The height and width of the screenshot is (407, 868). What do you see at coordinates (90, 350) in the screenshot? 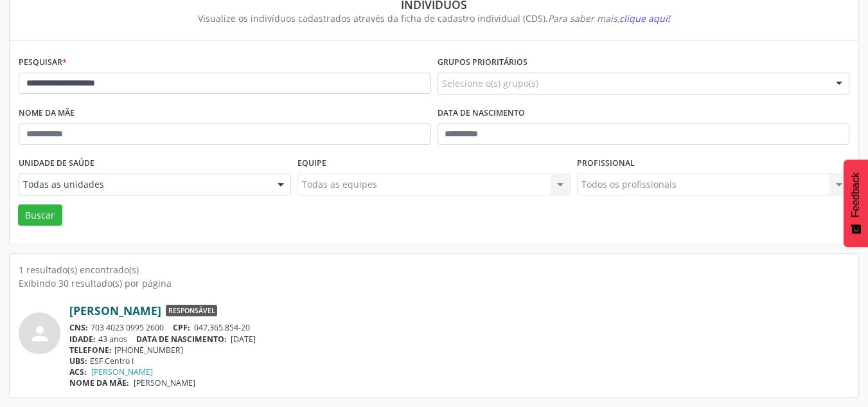
I see `span: TELEFONE:` at bounding box center [90, 350].